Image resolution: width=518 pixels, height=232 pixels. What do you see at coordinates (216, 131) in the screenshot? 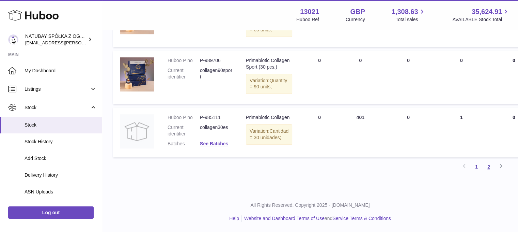
I see `dd: collagen30es` at bounding box center [216, 131].